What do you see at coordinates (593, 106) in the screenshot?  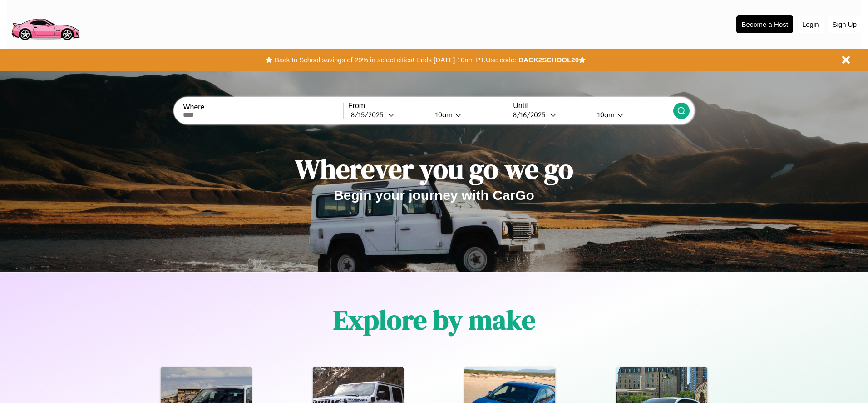 I see `label: Until` at bounding box center [593, 106].